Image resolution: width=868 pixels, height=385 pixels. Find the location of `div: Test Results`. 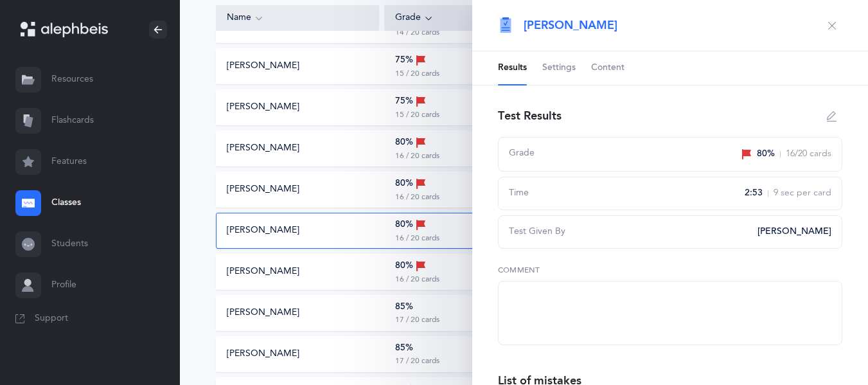

div: Test Results is located at coordinates (530, 116).